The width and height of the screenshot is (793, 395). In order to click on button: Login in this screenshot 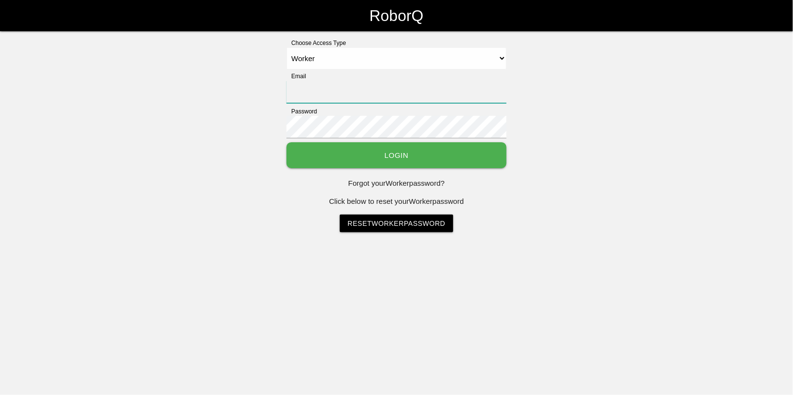, I will do `click(397, 155)`.